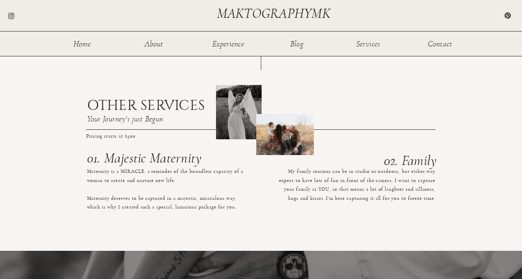  I want to click on p: You'll receive an online gallery with digital files + print release. Sized and ready for sharing ..., so click(134, 29).